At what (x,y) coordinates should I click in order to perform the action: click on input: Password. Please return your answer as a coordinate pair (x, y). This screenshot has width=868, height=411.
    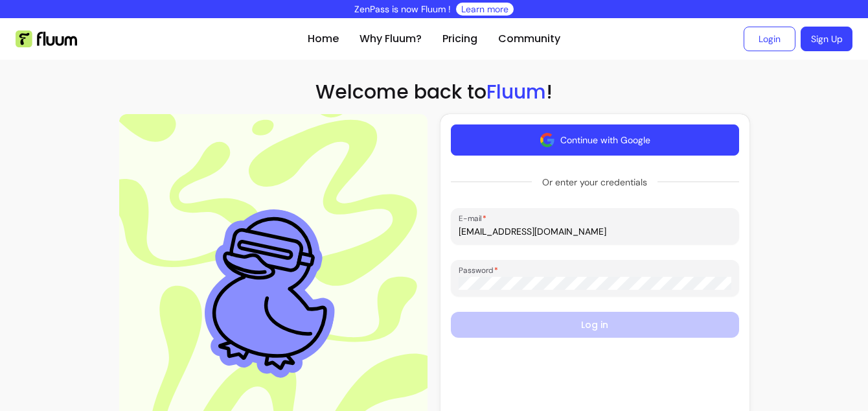
    Looking at the image, I should click on (595, 284).